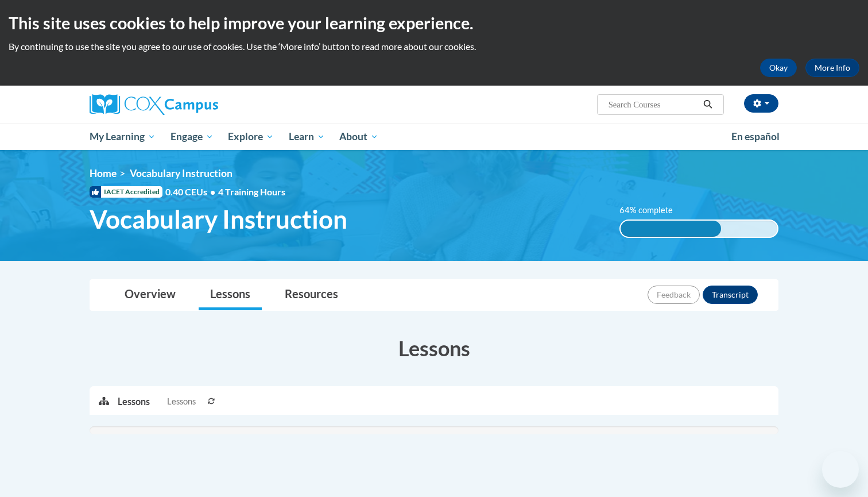  What do you see at coordinates (755, 137) in the screenshot?
I see `a: En español` at bounding box center [755, 137].